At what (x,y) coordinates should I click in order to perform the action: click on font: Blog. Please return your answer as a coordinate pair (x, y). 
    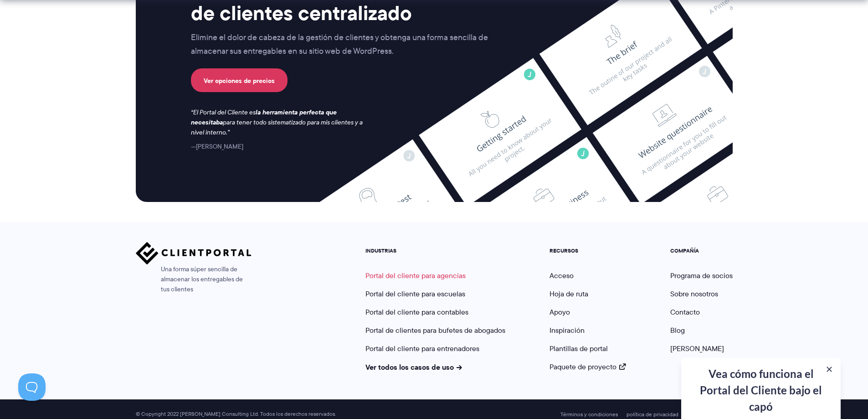
    Looking at the image, I should click on (678, 330).